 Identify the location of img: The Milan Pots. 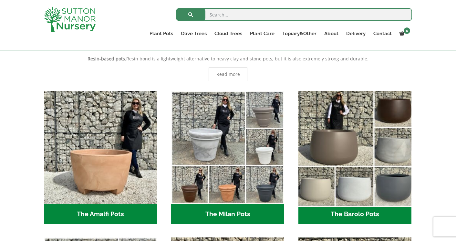
(228, 147).